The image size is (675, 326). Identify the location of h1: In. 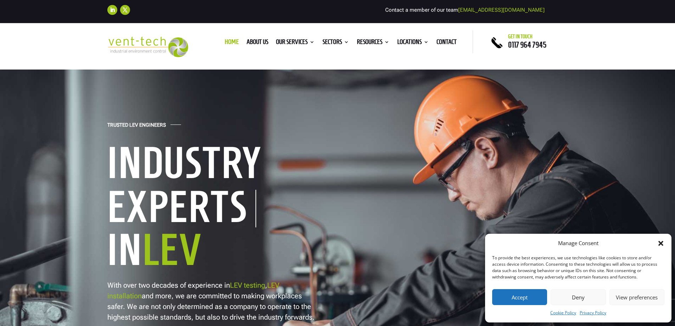
(217, 251).